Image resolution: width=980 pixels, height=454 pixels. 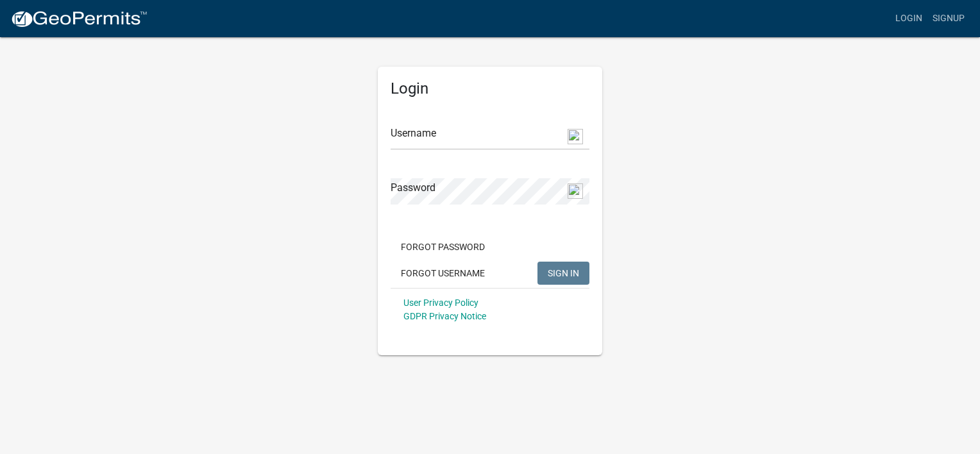 I want to click on a: Signup, so click(x=948, y=19).